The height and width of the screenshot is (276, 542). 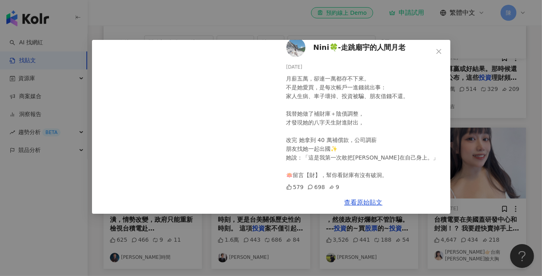 I want to click on div: 月薪五萬，卻連一萬都存不下來。 不是她愛買，是每次帳戶一進錢就出事： 家人生病、車子壞掉、投資被騙、朋友借錢不還。 我替她做了補財庫＋陰債調整， 才發現她的八字天生財進財出， 改完 她拿到 40..., so click(x=365, y=127).